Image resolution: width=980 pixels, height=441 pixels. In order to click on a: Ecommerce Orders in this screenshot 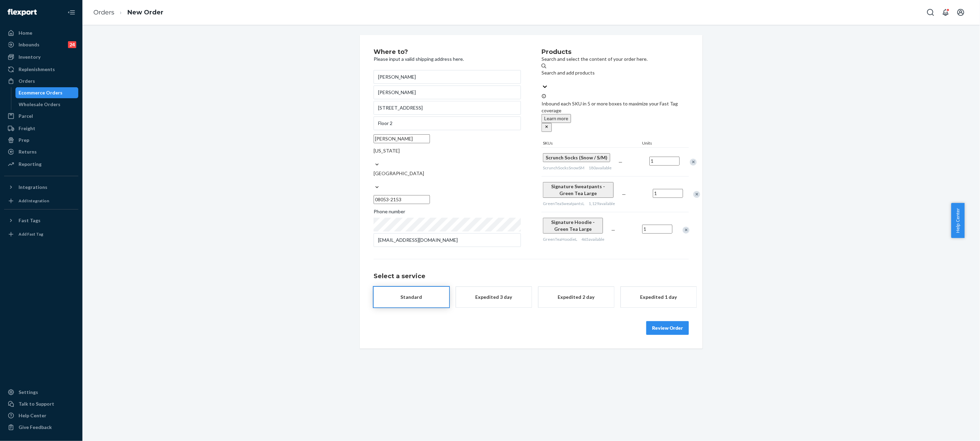, I will do `click(47, 92)`.